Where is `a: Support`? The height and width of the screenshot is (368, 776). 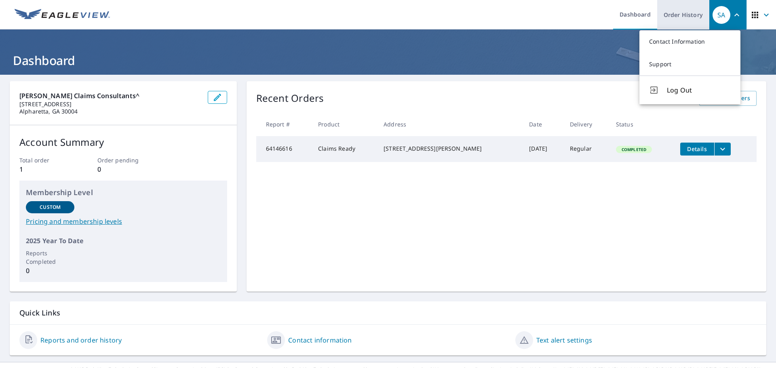 a: Support is located at coordinates (690, 64).